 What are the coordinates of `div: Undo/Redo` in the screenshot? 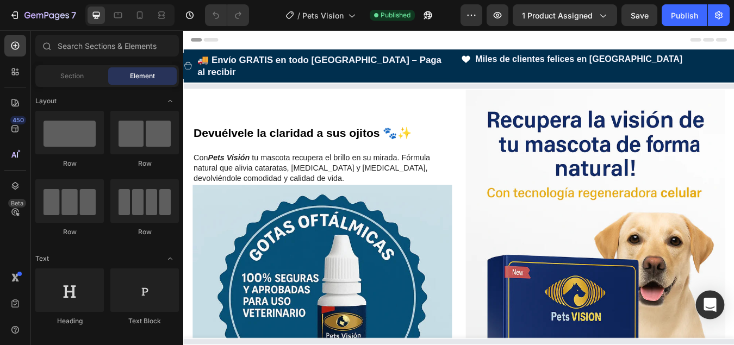 It's located at (227, 15).